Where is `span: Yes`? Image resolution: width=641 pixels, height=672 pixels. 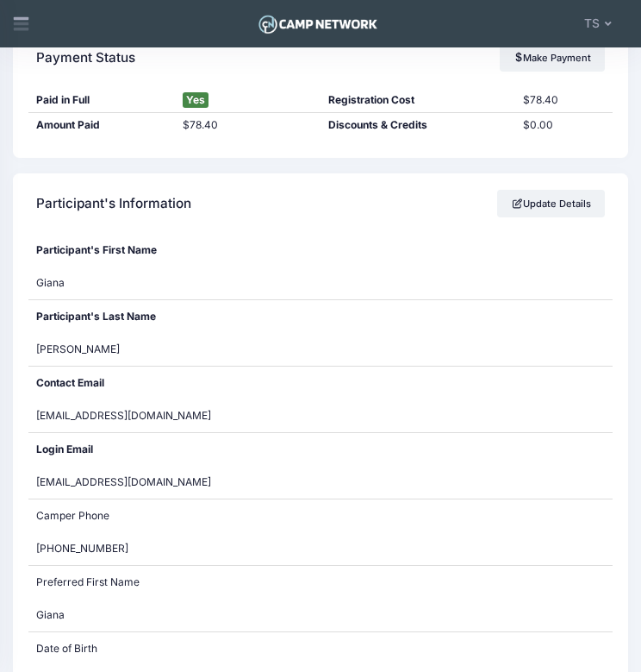
span: Yes is located at coordinates (195, 100).